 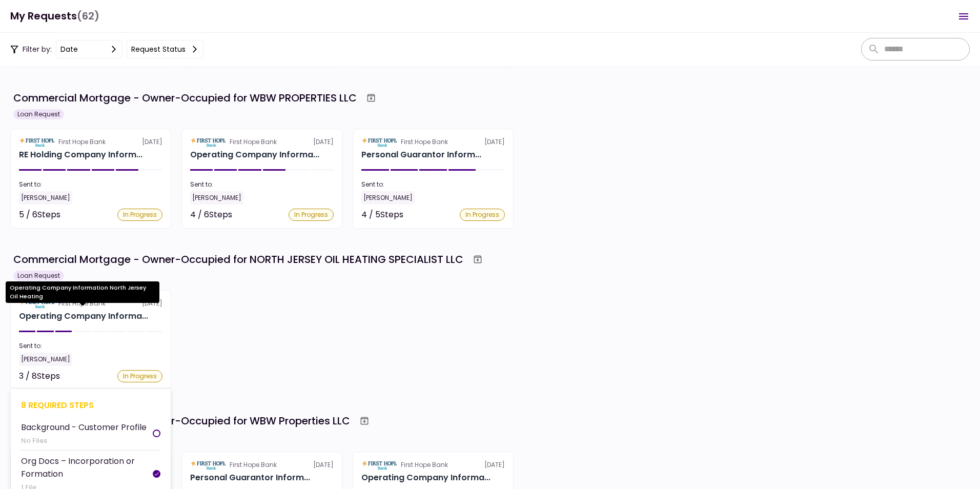 What do you see at coordinates (165, 49) in the screenshot?
I see `button: Request status` at bounding box center [165, 49].